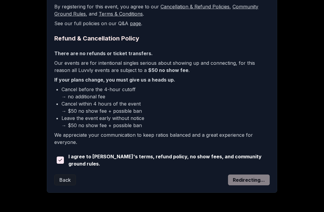 This screenshot has width=324, height=212. I want to click on p: We appreciate your communication to keep ratios balanced and a great experience for everyone., so click(162, 139).